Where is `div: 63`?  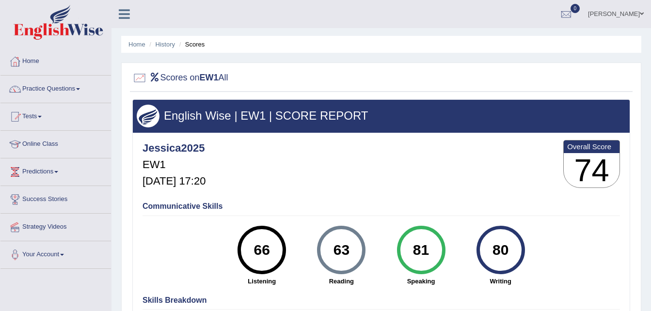 div: 63 is located at coordinates (341, 250).